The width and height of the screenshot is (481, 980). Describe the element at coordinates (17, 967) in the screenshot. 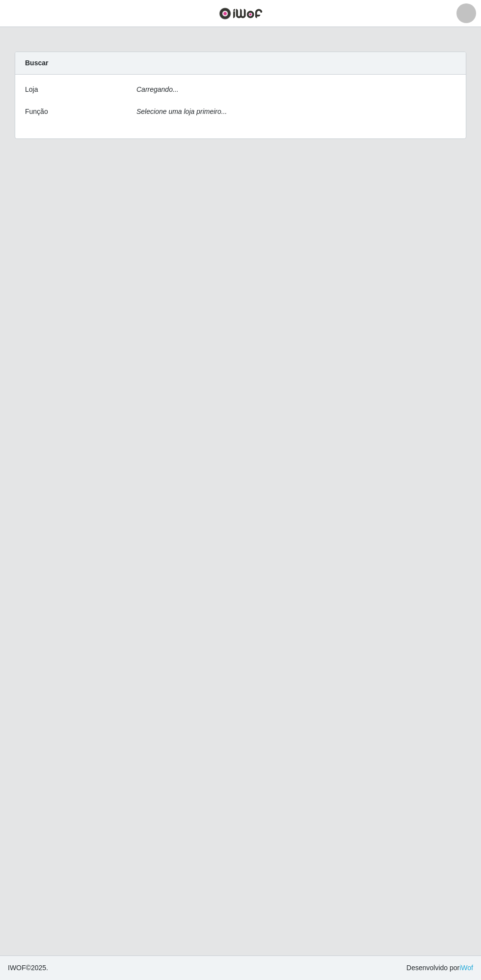

I see `span: IWOF` at that location.